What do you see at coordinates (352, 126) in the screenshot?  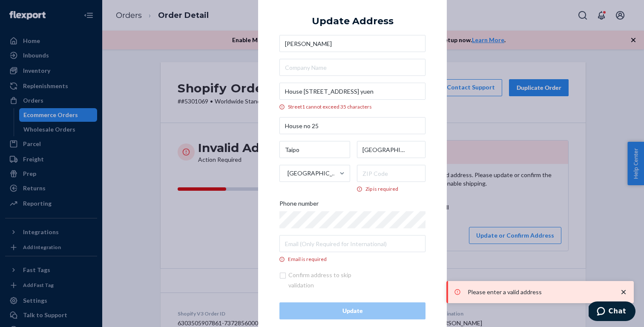 I see `input: Street Address 2 (Optional)` at bounding box center [352, 126].